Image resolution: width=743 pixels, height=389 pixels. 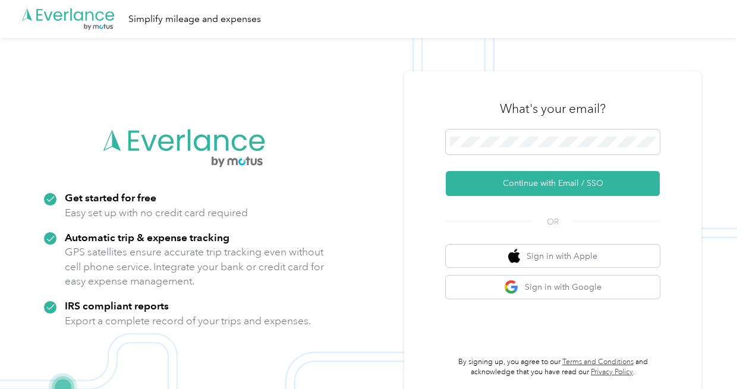 I want to click on span: OR, so click(x=553, y=222).